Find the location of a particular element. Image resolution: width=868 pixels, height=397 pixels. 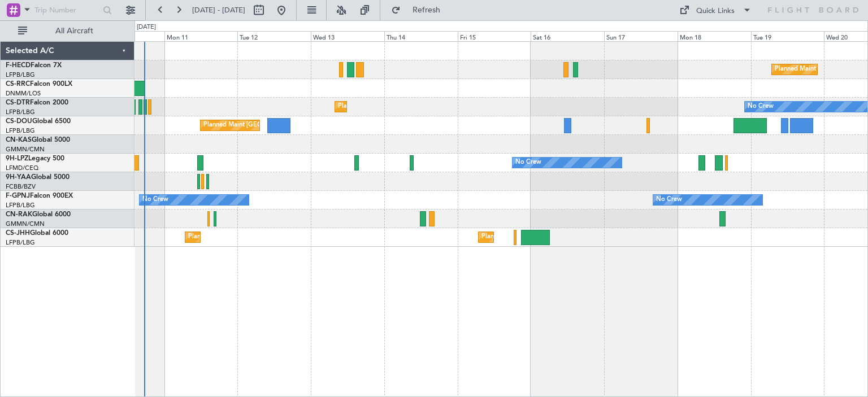

span: 9H-LPZ is located at coordinates (17, 159).